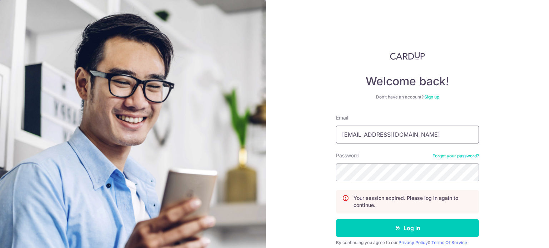 This screenshot has width=549, height=248. I want to click on a: Sign up, so click(432, 97).